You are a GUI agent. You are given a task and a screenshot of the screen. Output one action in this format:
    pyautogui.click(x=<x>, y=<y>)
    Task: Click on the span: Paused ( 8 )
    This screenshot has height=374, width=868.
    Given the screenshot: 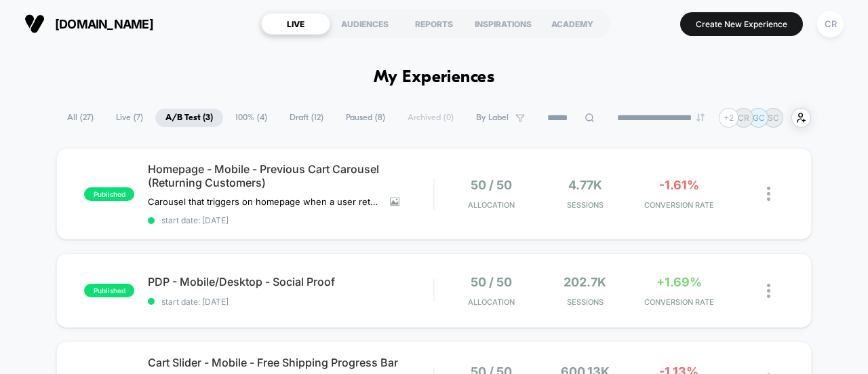 What is the action you would take?
    pyautogui.click(x=366, y=117)
    